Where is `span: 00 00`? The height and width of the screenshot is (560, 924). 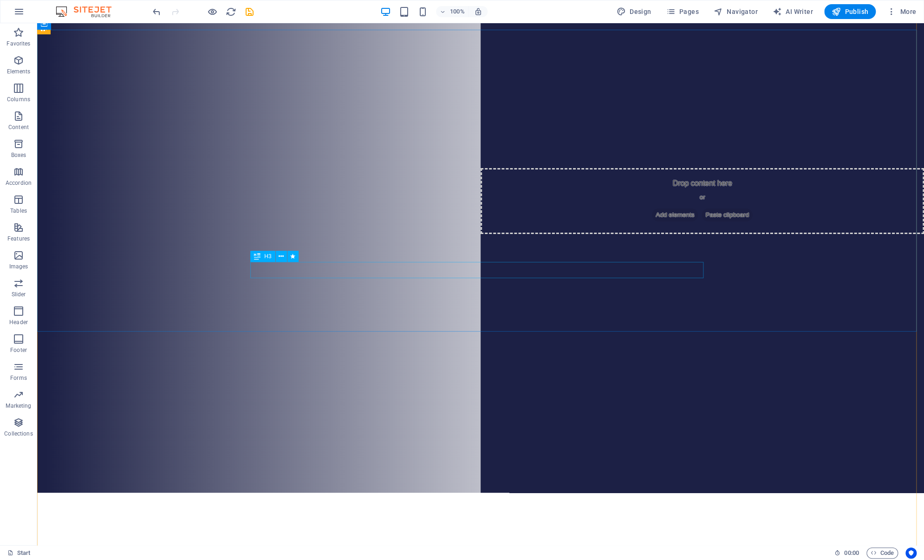 span: 00 00 is located at coordinates (851, 552).